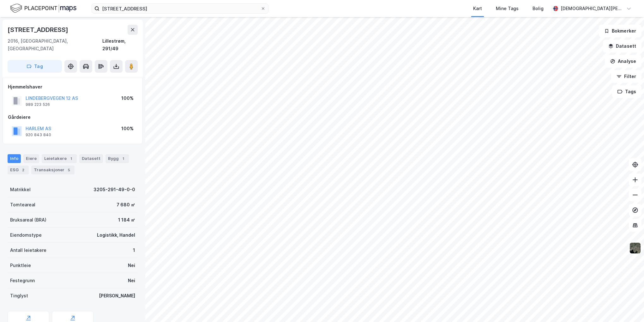 The height and width of the screenshot is (322, 644). I want to click on div: Eiere, so click(31, 158).